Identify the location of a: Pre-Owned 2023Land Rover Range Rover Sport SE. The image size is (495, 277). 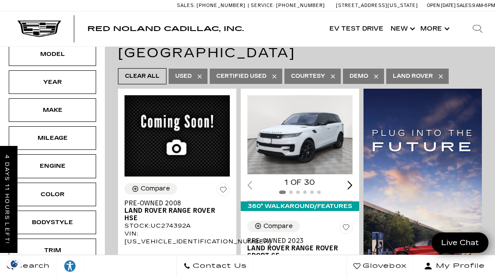
(299, 248).